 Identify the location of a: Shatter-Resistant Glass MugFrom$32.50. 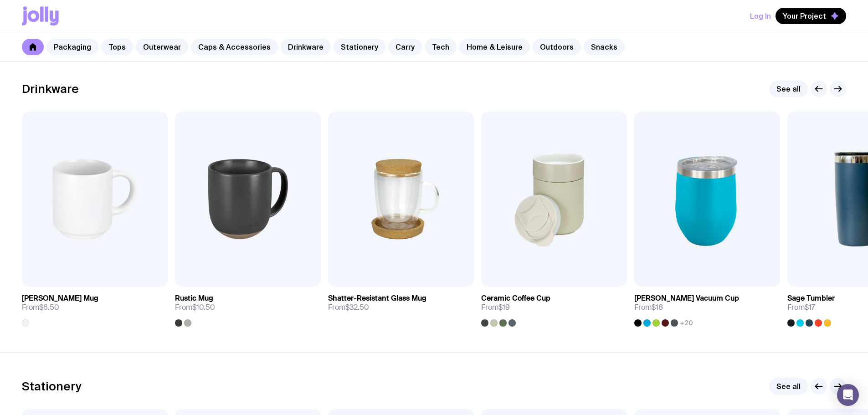
(401, 303).